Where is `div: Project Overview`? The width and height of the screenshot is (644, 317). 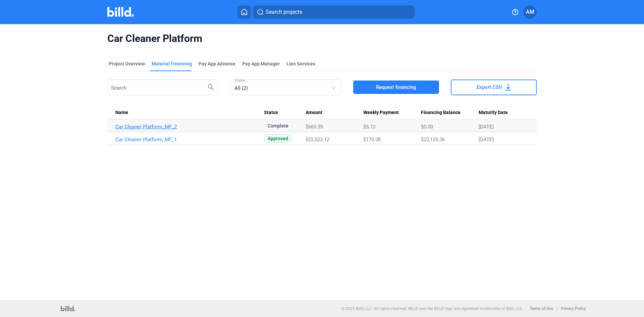 div: Project Overview is located at coordinates (127, 64).